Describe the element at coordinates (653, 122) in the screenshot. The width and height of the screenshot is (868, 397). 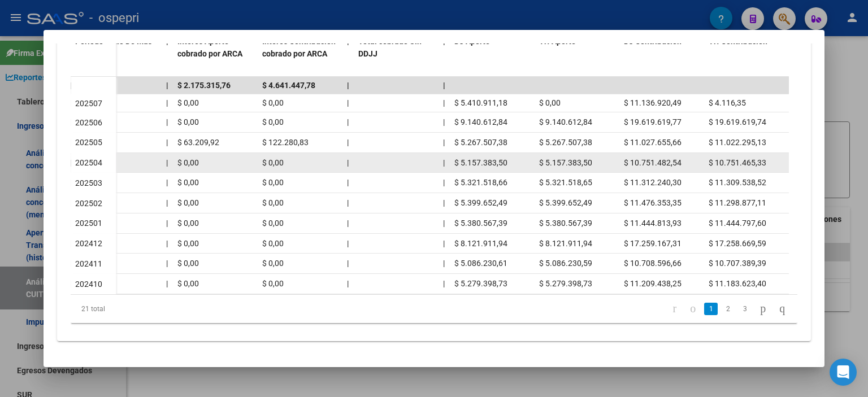
I see `span: $ 19.619.619,77` at that location.